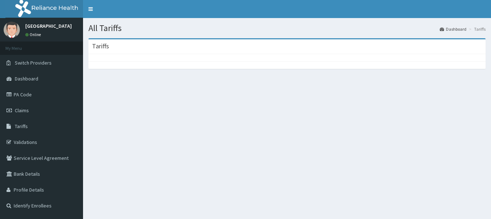 The width and height of the screenshot is (491, 219). I want to click on a: Online, so click(34, 35).